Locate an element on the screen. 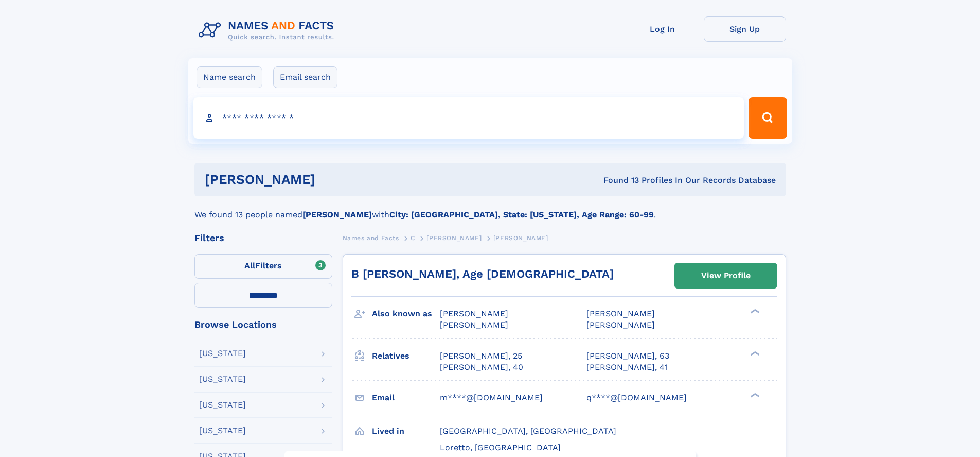 The image size is (980, 457). a: Log In is located at coordinates (663, 29).